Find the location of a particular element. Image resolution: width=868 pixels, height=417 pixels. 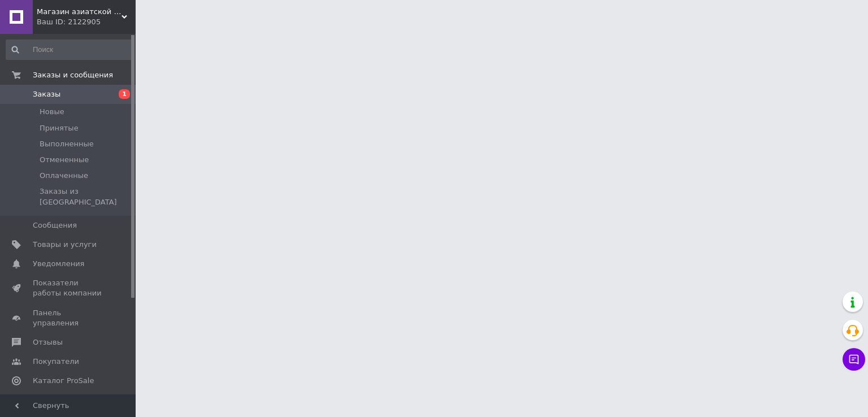

span: Выполненные is located at coordinates (67, 144).